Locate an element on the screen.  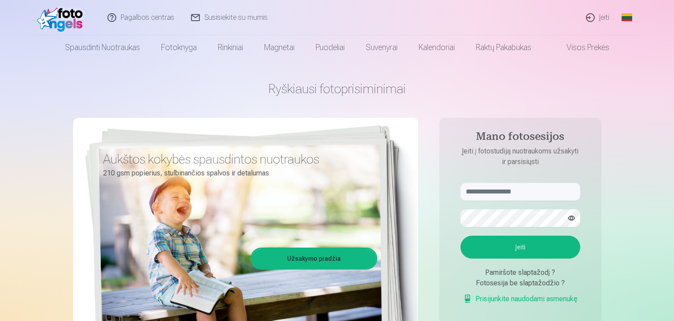
h1: Ryškiausi fotoprisiminimai is located at coordinates (337, 89).